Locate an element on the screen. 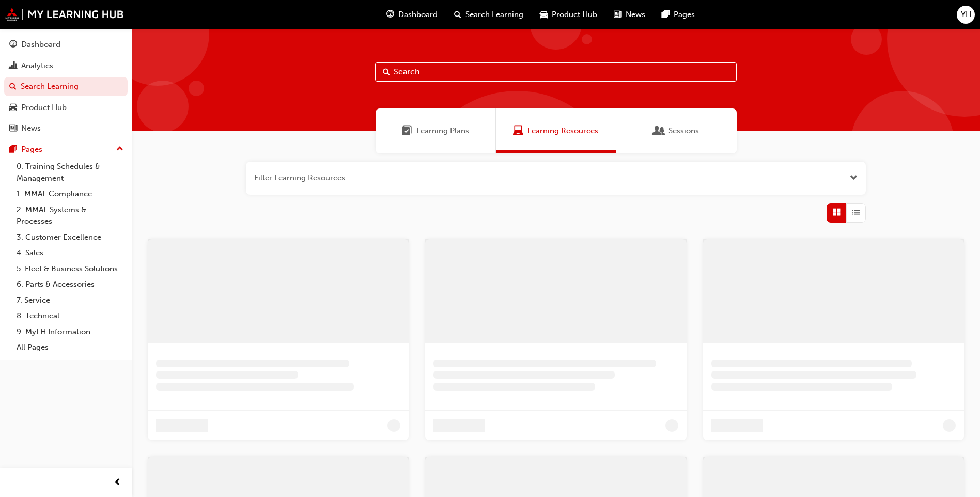  a: SessionsSessions is located at coordinates (676, 131).